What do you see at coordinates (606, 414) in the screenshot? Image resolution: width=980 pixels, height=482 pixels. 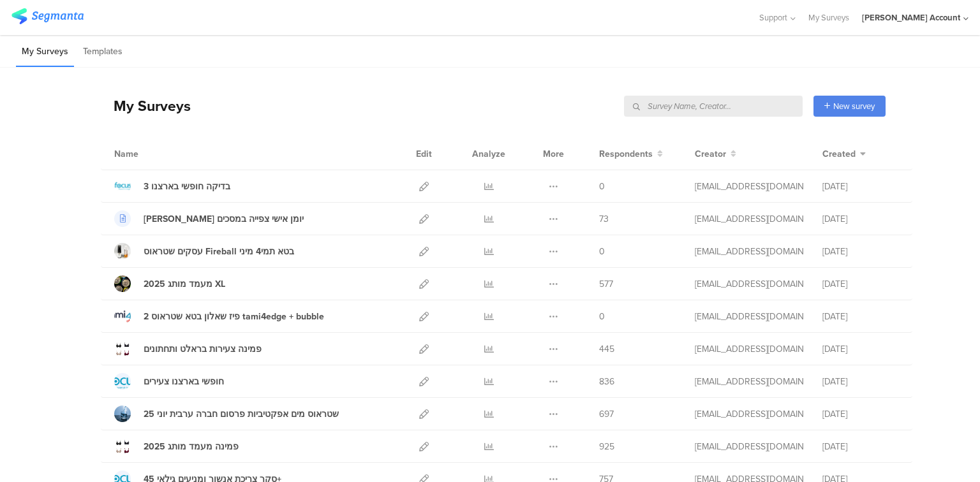 I see `span: 697` at bounding box center [606, 414].